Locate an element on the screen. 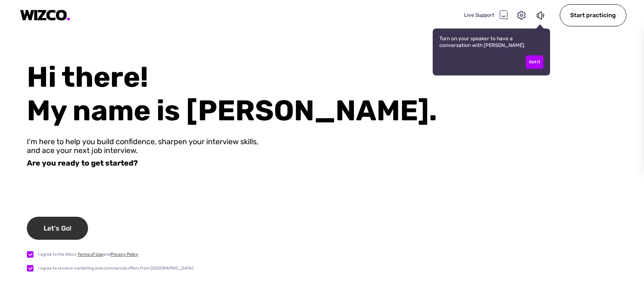 The width and height of the screenshot is (644, 306). div: I'm here to help you build confidence, sharpen your interview skills, and ace your next job inter... is located at coordinates (142, 146).